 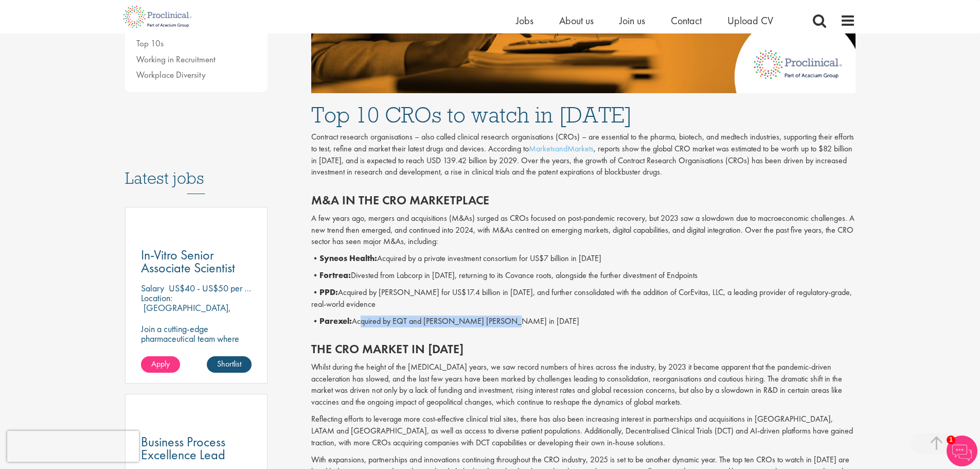 I want to click on span: Upload CV, so click(x=750, y=21).